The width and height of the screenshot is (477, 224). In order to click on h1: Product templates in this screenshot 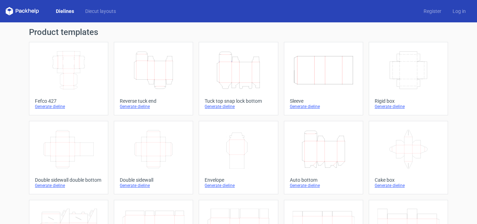, I will do `click(238, 32)`.